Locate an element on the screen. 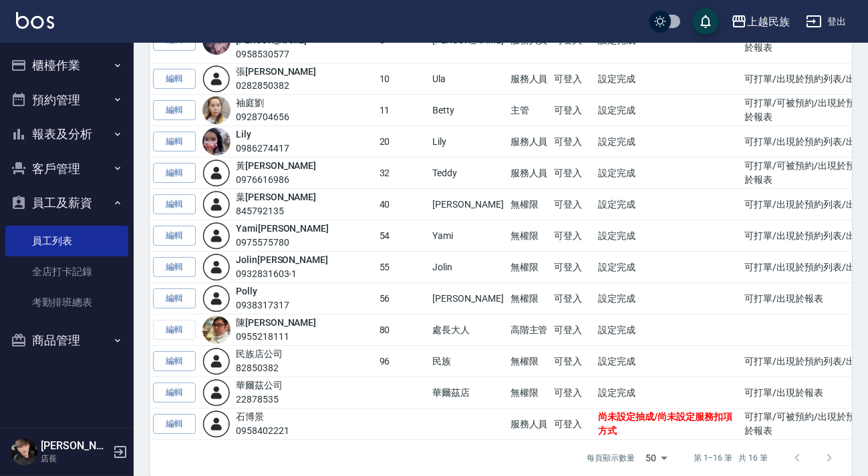  div: 0282850382 is located at coordinates (276, 85).